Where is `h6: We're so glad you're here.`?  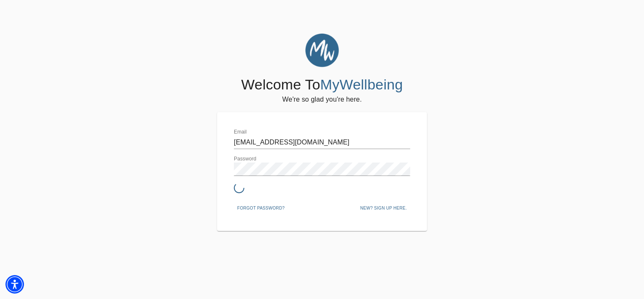 h6: We're so glad you're here. is located at coordinates (321, 100).